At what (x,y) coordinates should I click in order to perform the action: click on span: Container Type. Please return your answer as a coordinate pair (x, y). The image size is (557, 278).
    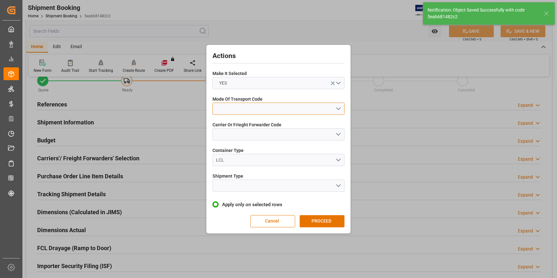
    Looking at the image, I should click on (228, 150).